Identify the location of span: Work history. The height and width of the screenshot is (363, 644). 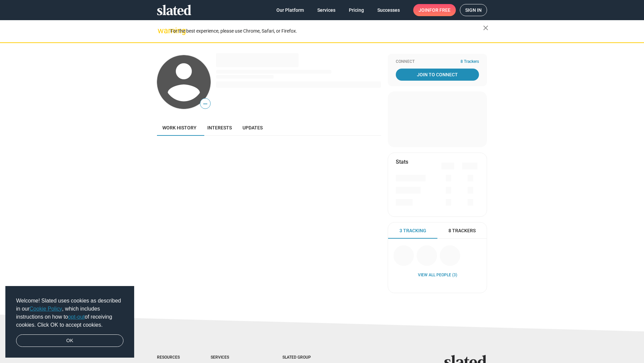
(179, 127).